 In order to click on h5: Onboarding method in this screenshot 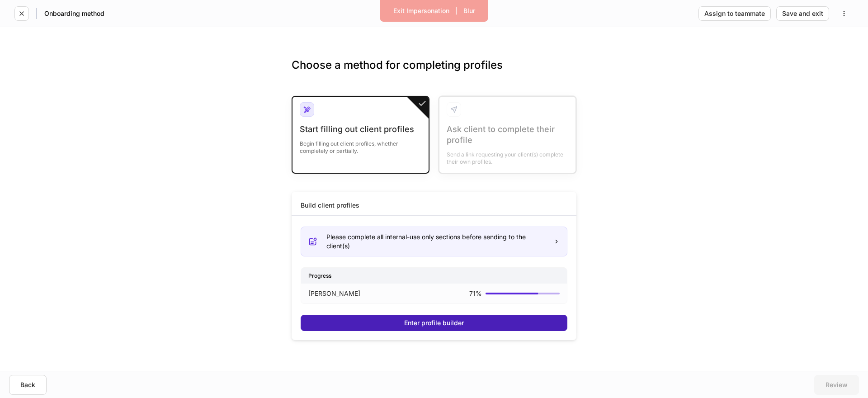, I will do `click(74, 14)`.